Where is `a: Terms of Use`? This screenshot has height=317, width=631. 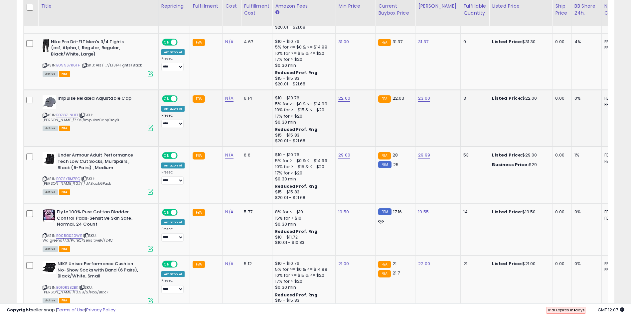 a: Terms of Use is located at coordinates (71, 310).